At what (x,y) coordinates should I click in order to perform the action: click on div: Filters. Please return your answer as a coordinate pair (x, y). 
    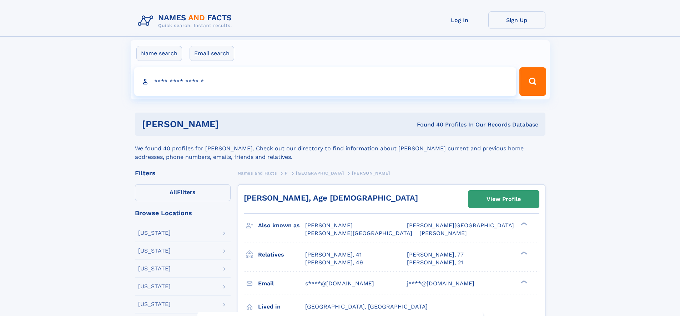
    Looking at the image, I should click on (183, 173).